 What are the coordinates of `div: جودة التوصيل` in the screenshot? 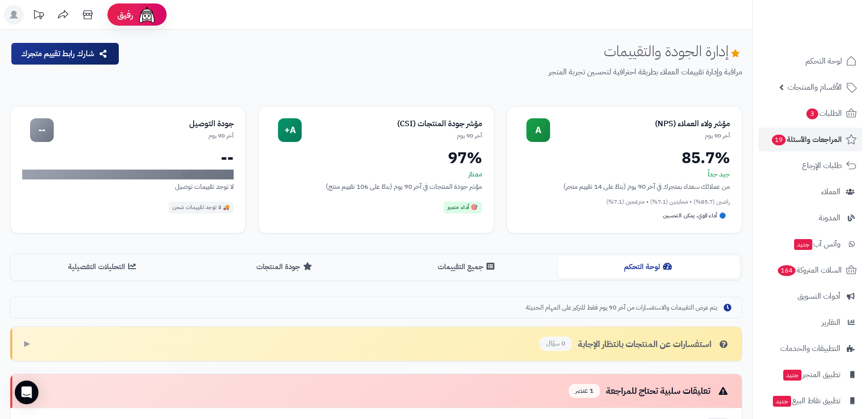 It's located at (144, 124).